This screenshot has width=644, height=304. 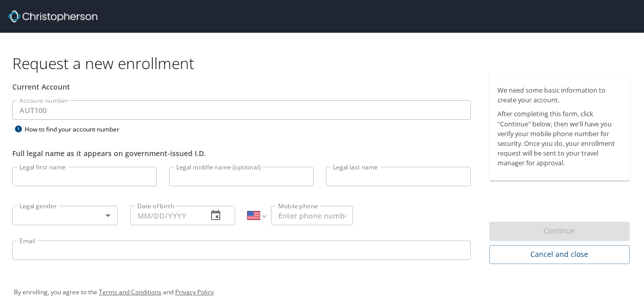 What do you see at coordinates (312, 216) in the screenshot?
I see `input: Enter phone number` at bounding box center [312, 216].